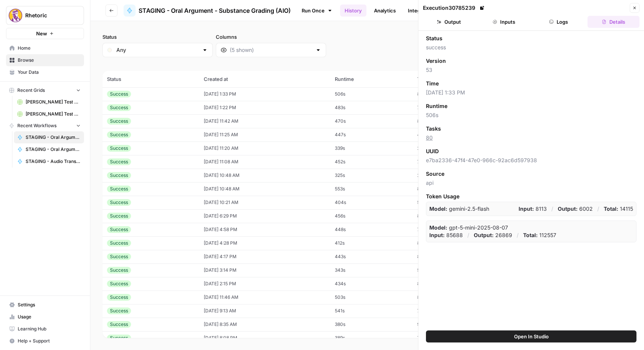 The image size is (644, 350). What do you see at coordinates (433, 84) in the screenshot?
I see `span: Time` at bounding box center [433, 84].